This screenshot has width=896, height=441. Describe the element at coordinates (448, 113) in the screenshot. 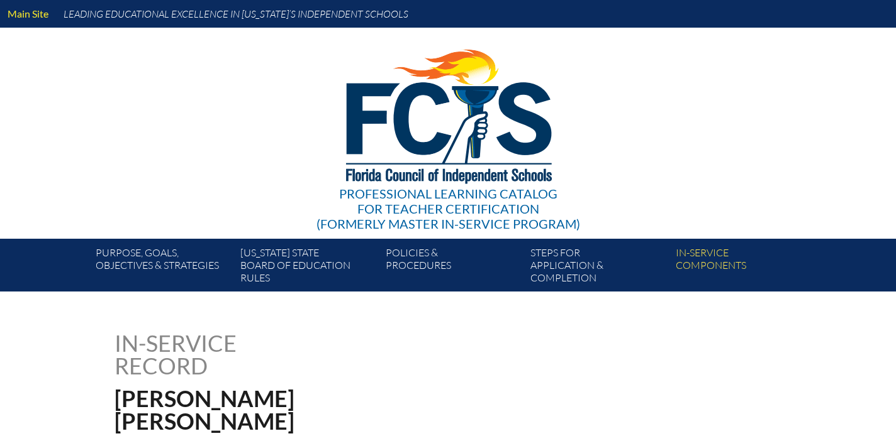

I see `img: FCISlogo221.eps` at that location.